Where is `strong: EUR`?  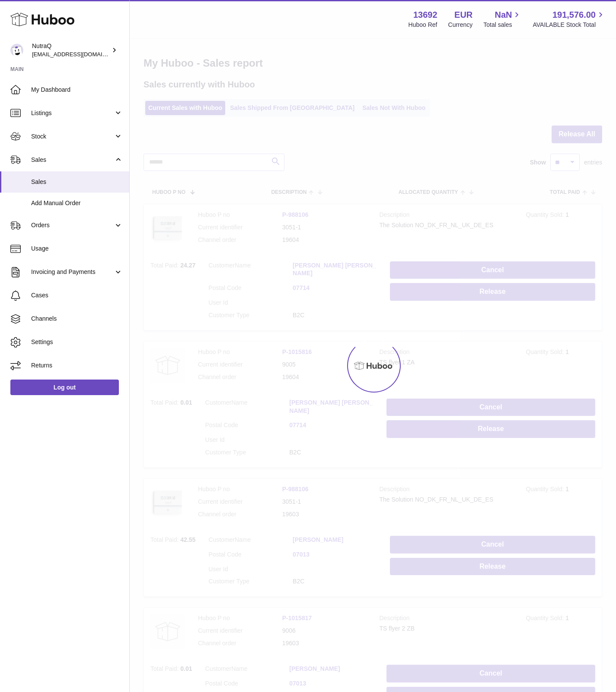
strong: EUR is located at coordinates (463, 15).